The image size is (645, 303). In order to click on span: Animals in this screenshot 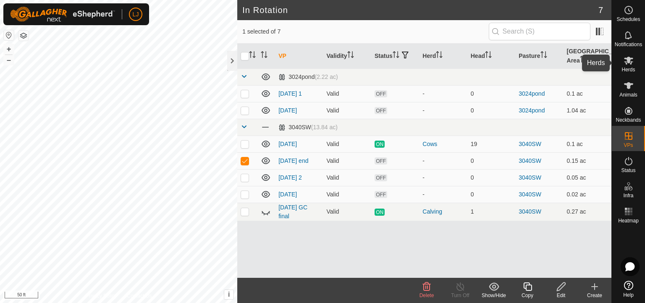, I will do `click(628, 95)`.